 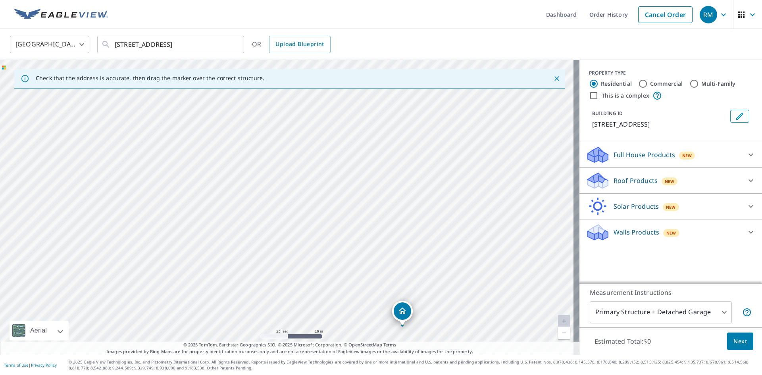 I want to click on p: Solar Products, so click(x=636, y=206).